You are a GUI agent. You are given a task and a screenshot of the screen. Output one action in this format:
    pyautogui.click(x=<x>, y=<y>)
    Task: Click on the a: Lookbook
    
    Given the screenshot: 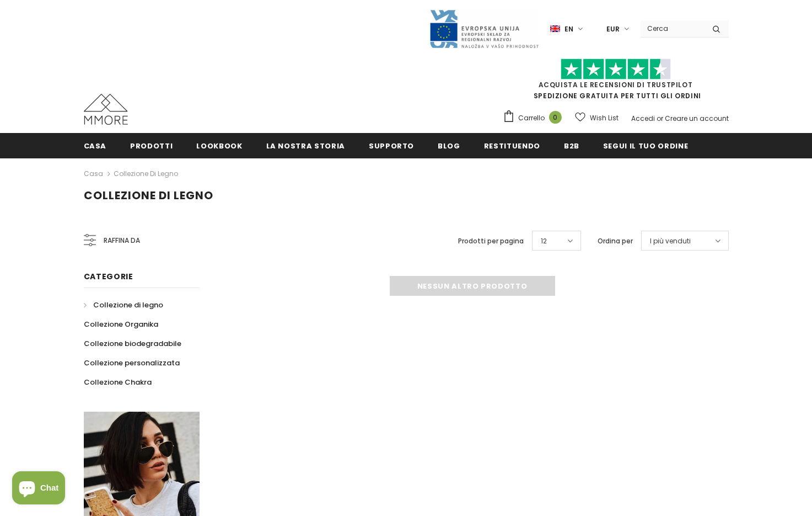 What is the action you would take?
    pyautogui.click(x=219, y=145)
    